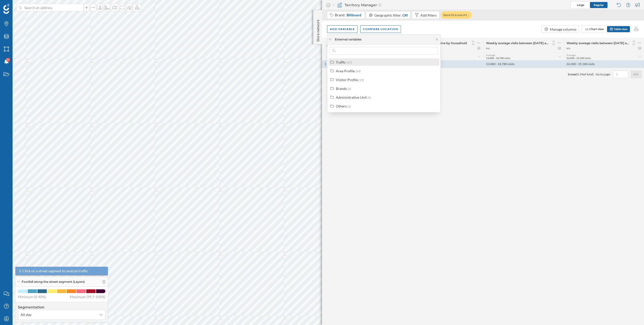 The width and height of the screenshot is (644, 325). Describe the element at coordinates (318, 30) in the screenshot. I see `p: Store network` at that location.